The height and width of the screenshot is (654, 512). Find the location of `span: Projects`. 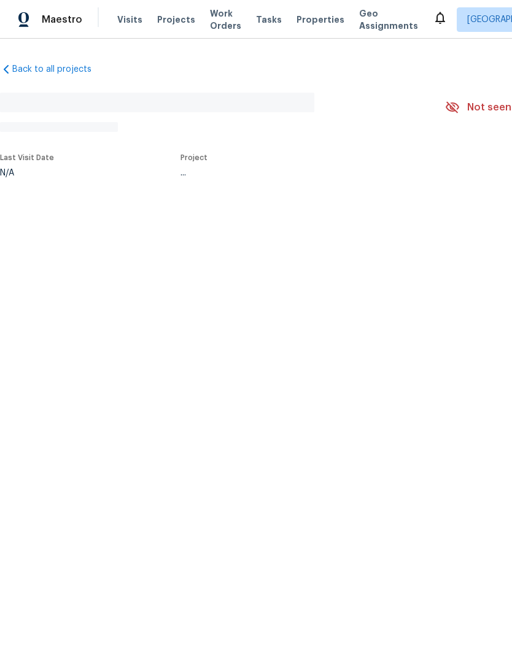

span: Projects is located at coordinates (176, 20).